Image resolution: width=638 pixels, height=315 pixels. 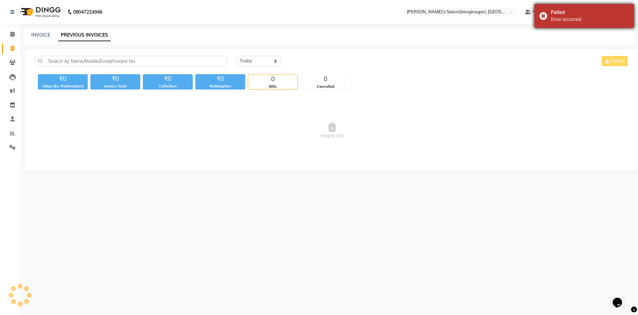 What do you see at coordinates (325, 86) in the screenshot?
I see `div: Cancelled` at bounding box center [325, 86].